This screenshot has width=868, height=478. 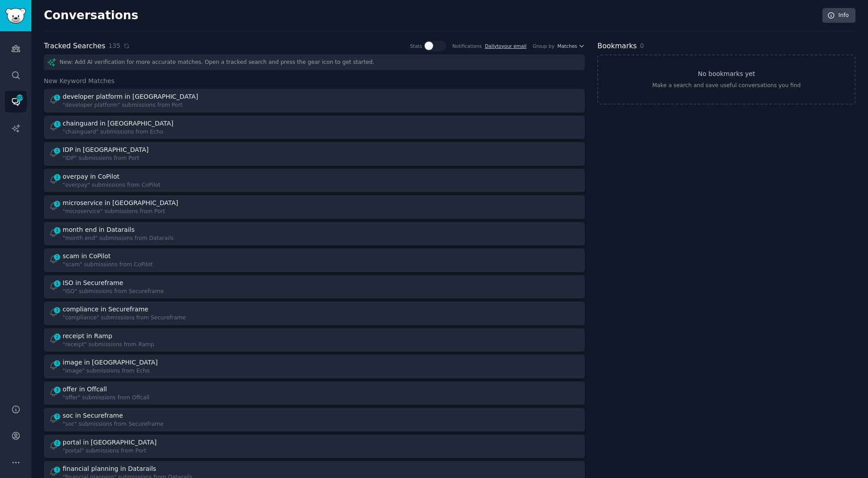 What do you see at coordinates (118, 239) in the screenshot?
I see `div: "month end" submissions from Datarails` at bounding box center [118, 239].